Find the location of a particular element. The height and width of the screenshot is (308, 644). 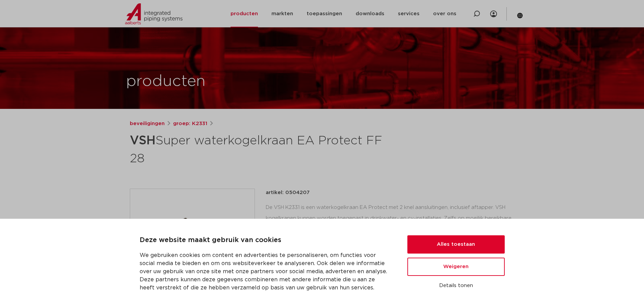

p: We gebruiken cookies om content en advertenties te personaliseren, om functies voor social media ... is located at coordinates (265, 271).